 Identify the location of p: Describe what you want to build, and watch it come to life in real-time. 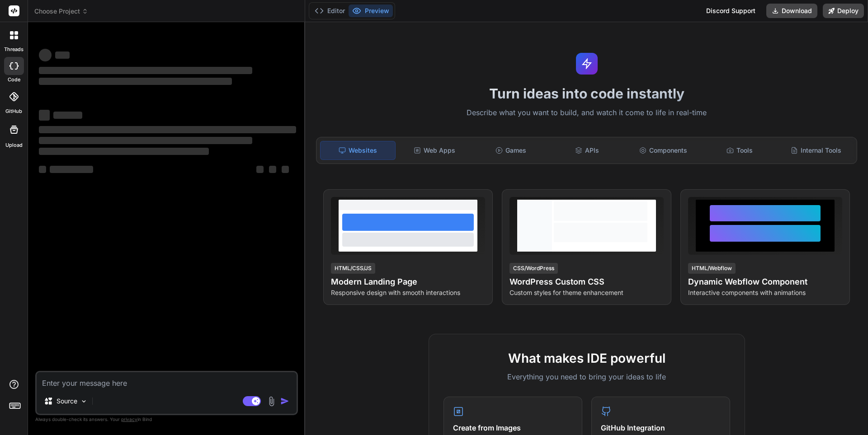
(586, 113).